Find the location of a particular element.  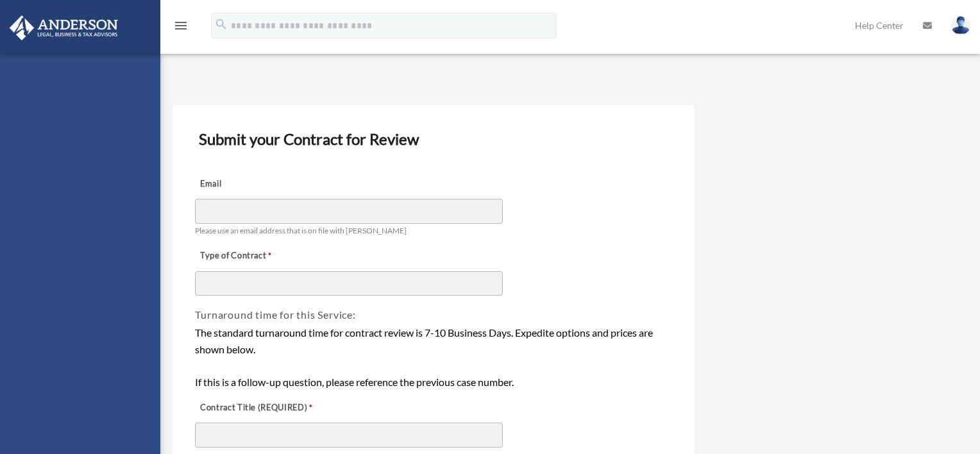

h3: Submit your Contract for Review is located at coordinates (433, 139).